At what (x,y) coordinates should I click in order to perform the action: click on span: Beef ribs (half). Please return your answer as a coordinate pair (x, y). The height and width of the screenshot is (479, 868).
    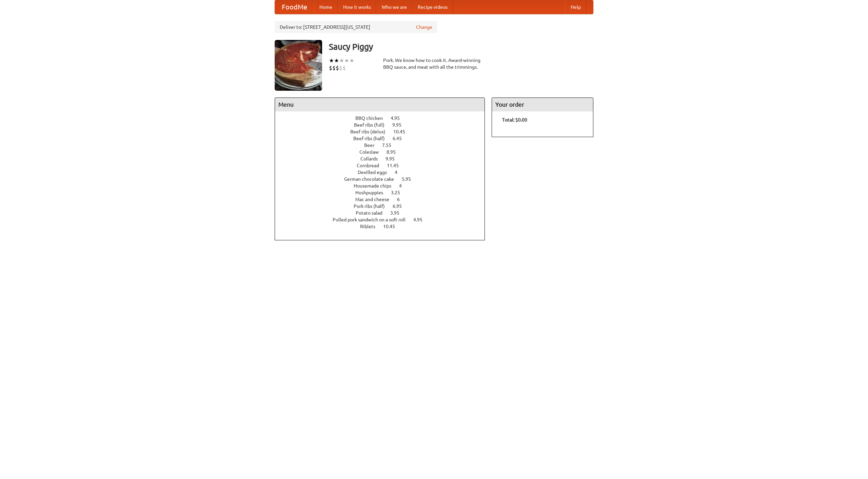
    Looking at the image, I should click on (372, 139).